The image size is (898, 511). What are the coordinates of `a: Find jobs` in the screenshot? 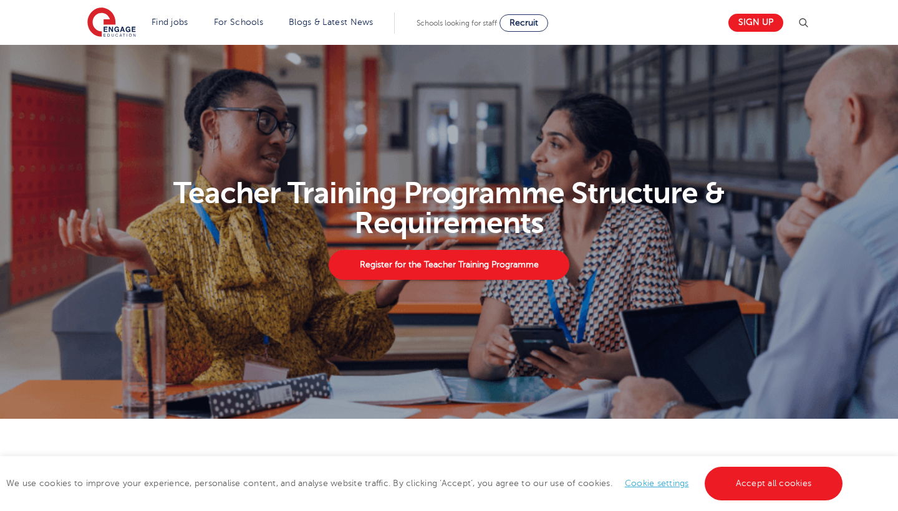 It's located at (170, 22).